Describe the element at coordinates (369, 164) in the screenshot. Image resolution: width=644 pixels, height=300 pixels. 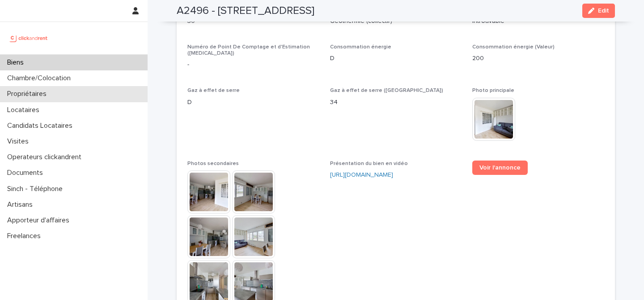
I see `span: Présentation du bien en vidéo` at that location.